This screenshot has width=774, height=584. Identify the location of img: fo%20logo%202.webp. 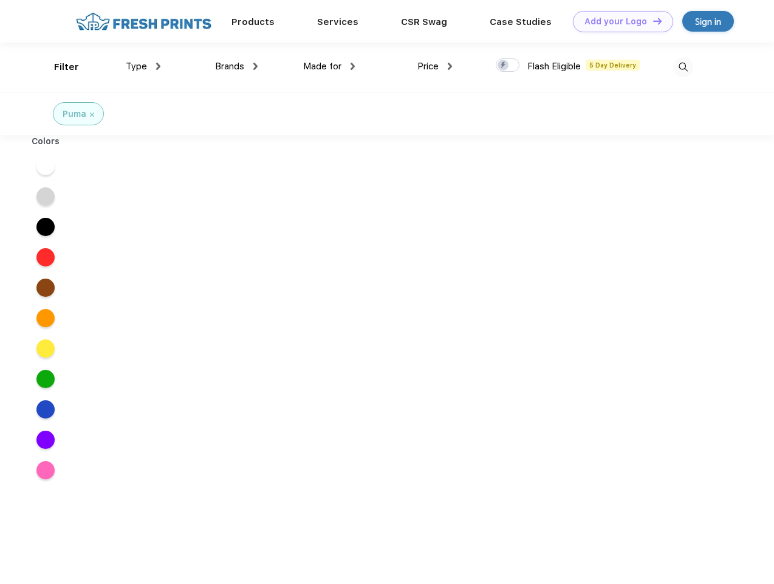
(143, 21).